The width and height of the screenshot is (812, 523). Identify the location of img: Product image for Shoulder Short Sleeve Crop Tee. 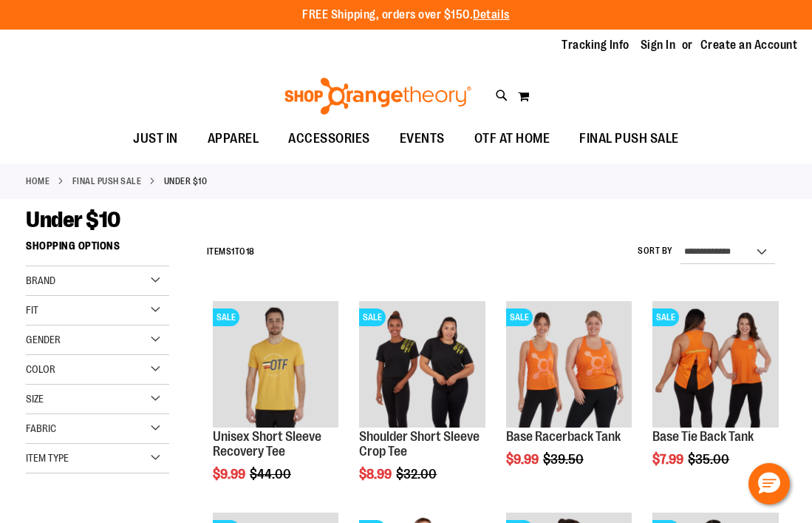
(422, 364).